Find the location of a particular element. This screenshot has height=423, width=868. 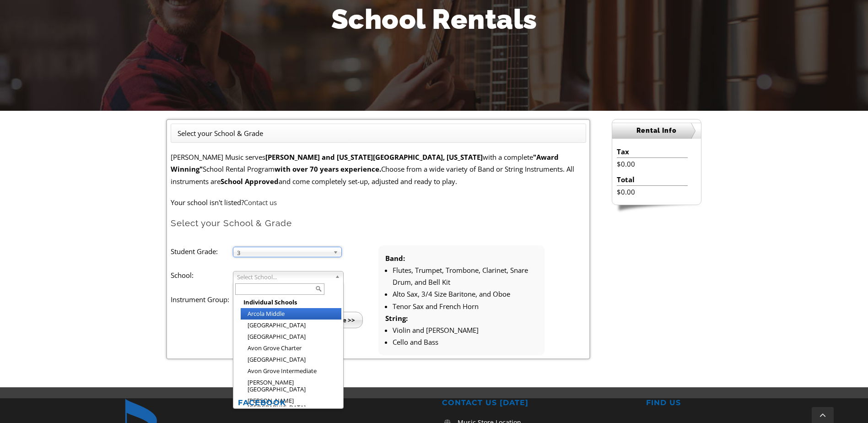

span: 3 is located at coordinates (283, 253).